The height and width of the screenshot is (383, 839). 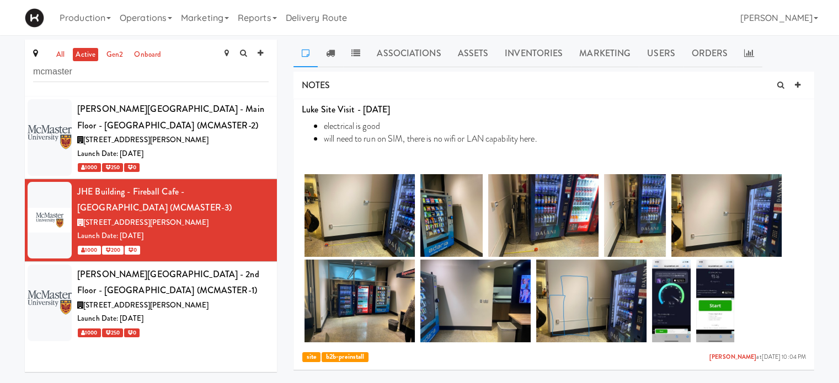 What do you see at coordinates (715, 301) in the screenshot?
I see `img: avqrnyzy1uemfutcvvpt.jpg` at bounding box center [715, 301].